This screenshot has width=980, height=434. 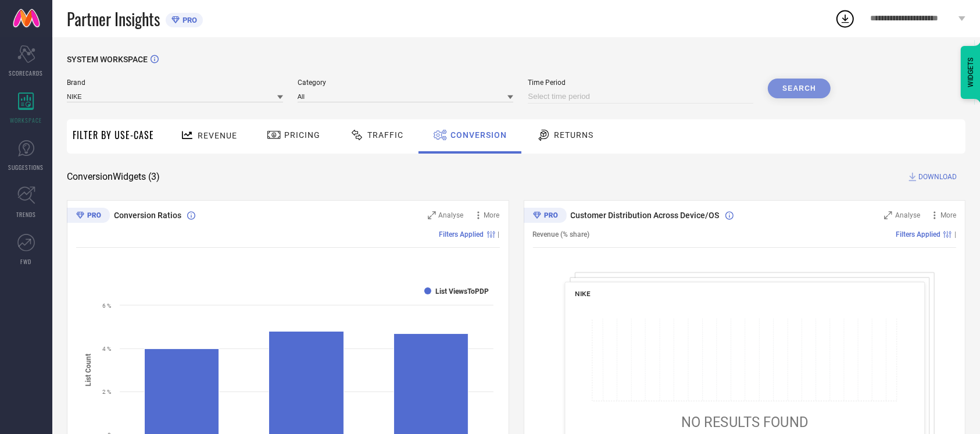 What do you see at coordinates (26, 214) in the screenshot?
I see `span: TRENDS` at bounding box center [26, 214].